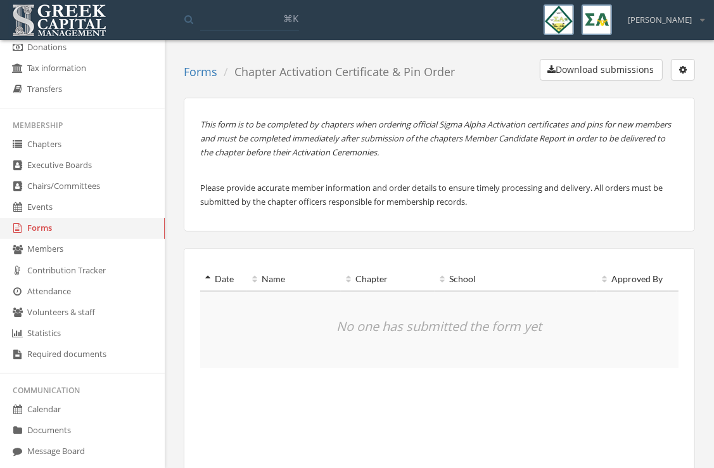 Image resolution: width=714 pixels, height=468 pixels. What do you see at coordinates (601, 70) in the screenshot?
I see `button: Download submissions` at bounding box center [601, 70].